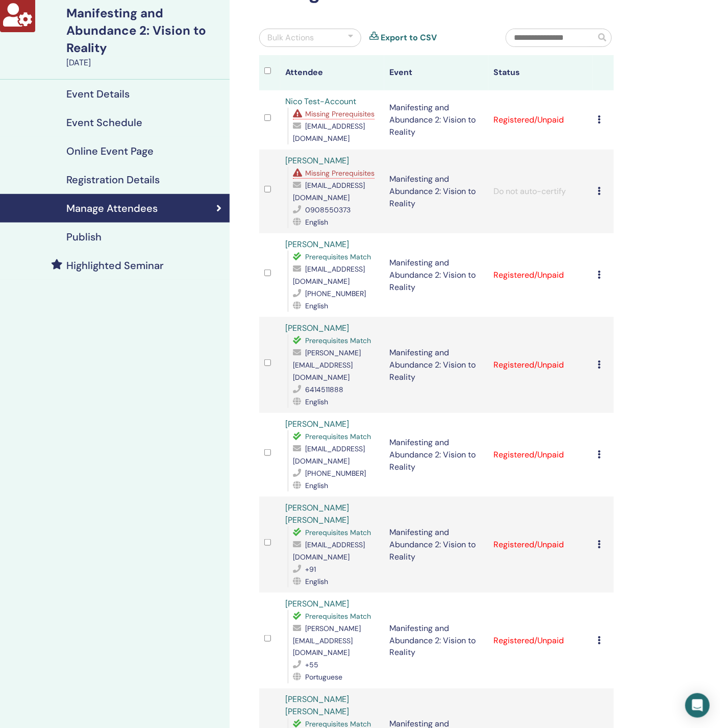 Image resolution: width=720 pixels, height=728 pixels. Describe the element at coordinates (312, 665) in the screenshot. I see `span: +55` at that location.